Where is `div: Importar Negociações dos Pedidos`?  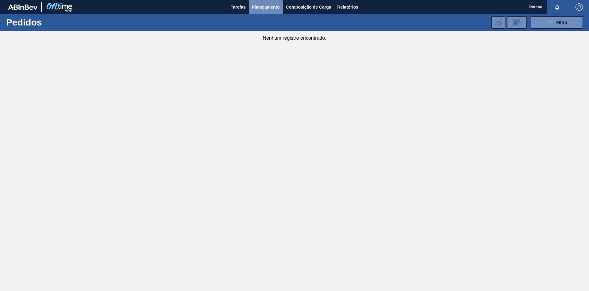 div: Importar Negociações dos Pedidos is located at coordinates (498, 22).